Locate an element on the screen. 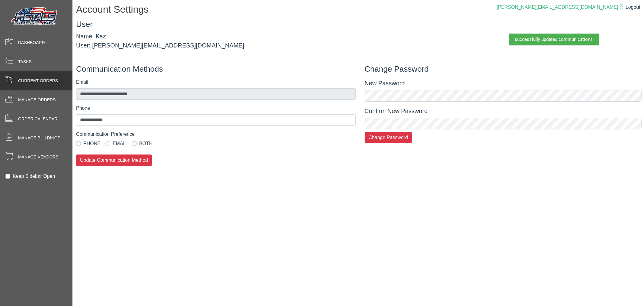 This screenshot has height=306, width=644. span: Manage Orders is located at coordinates (37, 100).